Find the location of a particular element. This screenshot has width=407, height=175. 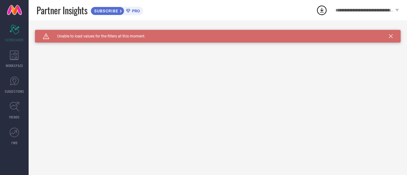

span: SUGGESTIONS is located at coordinates (14, 91).